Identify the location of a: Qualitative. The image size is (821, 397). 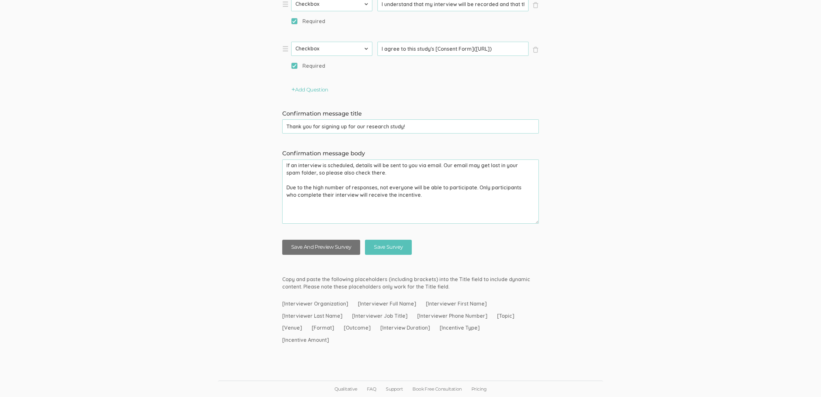
(346, 389).